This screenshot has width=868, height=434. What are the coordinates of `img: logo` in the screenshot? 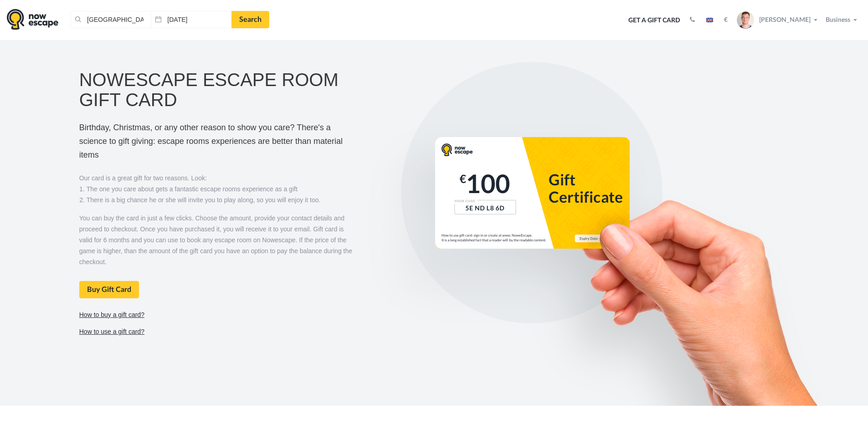 It's located at (33, 19).